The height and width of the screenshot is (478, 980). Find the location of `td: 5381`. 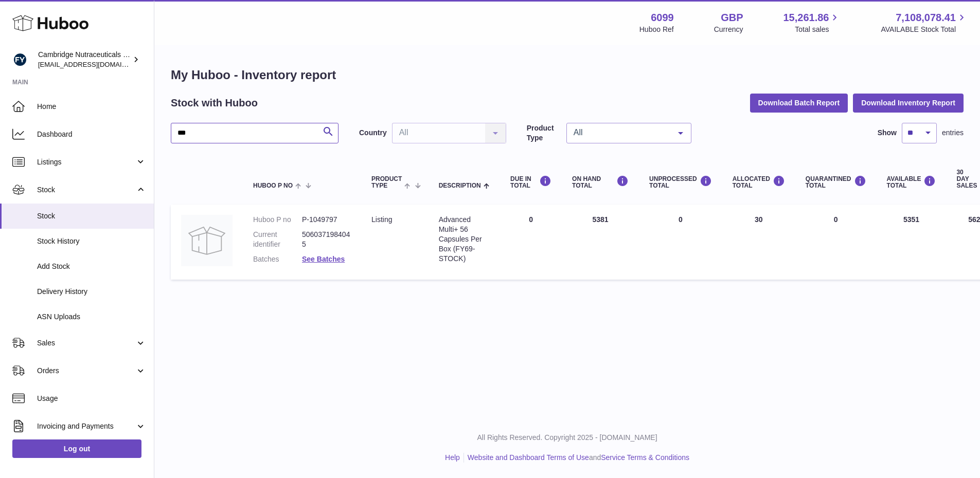

td: 5381 is located at coordinates (600, 243).